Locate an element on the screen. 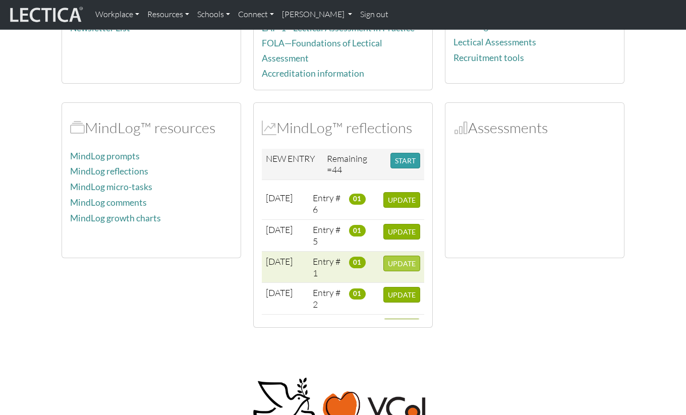 The width and height of the screenshot is (686, 415). a: Lectical Assessments is located at coordinates (495, 42).